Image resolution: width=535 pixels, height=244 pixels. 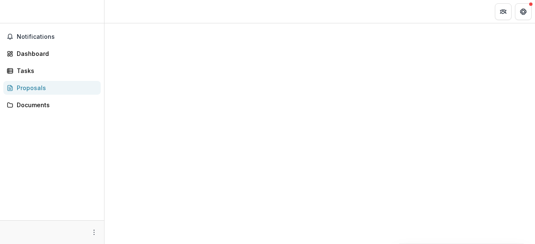 What do you see at coordinates (94, 233) in the screenshot?
I see `button: More` at bounding box center [94, 233].